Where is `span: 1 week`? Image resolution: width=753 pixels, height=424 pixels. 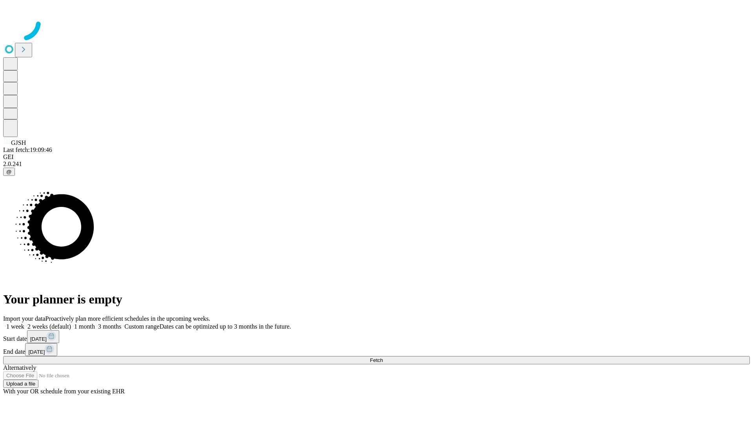 span: 1 week is located at coordinates (15, 326).